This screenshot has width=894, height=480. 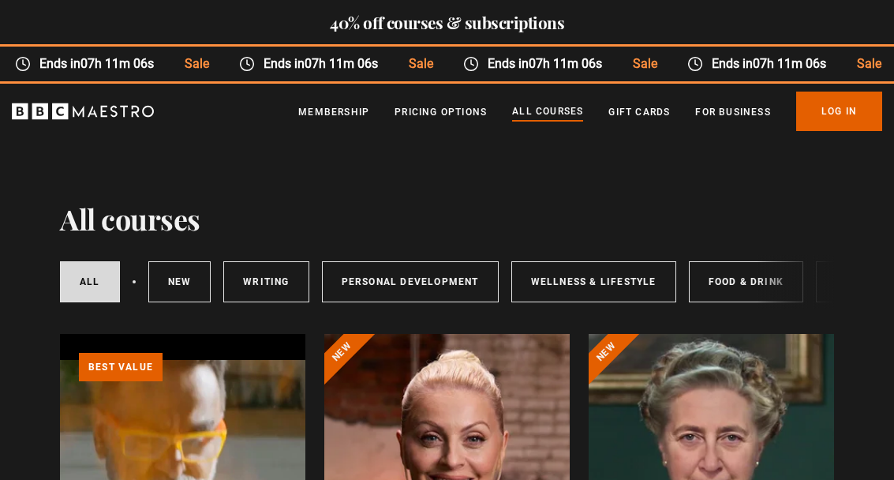 I want to click on p: Best value, so click(x=121, y=367).